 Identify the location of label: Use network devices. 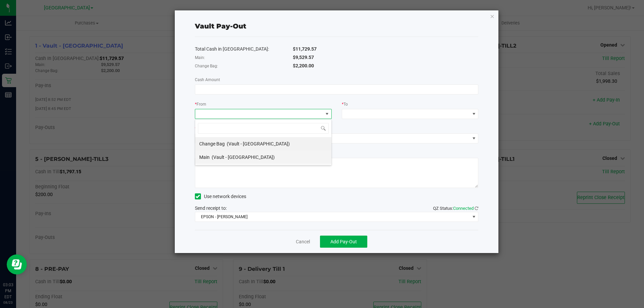
(220, 196).